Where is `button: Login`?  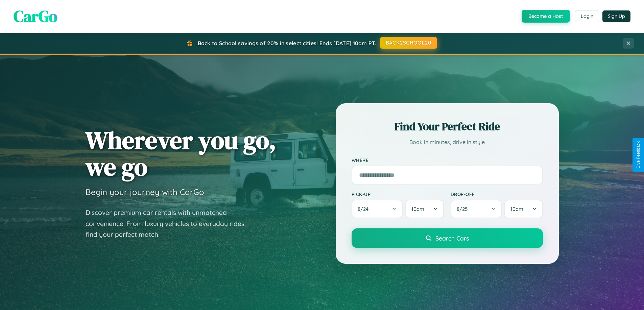 button: Login is located at coordinates (587, 16).